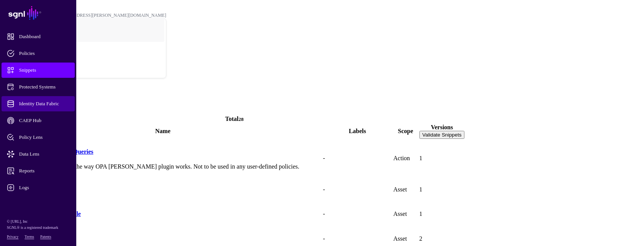 This screenshot has width=644, height=246. I want to click on a: Any Column In Orders Table, so click(43, 213).